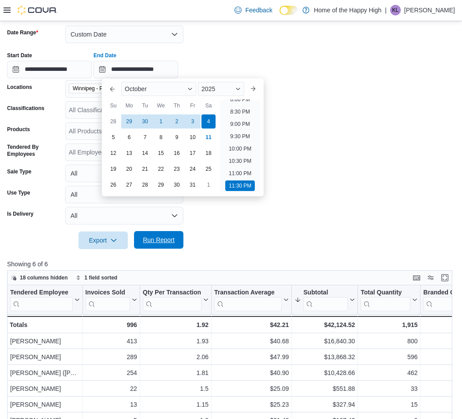 The width and height of the screenshot is (462, 419). What do you see at coordinates (124, 34) in the screenshot?
I see `button: Custom Date` at bounding box center [124, 34].